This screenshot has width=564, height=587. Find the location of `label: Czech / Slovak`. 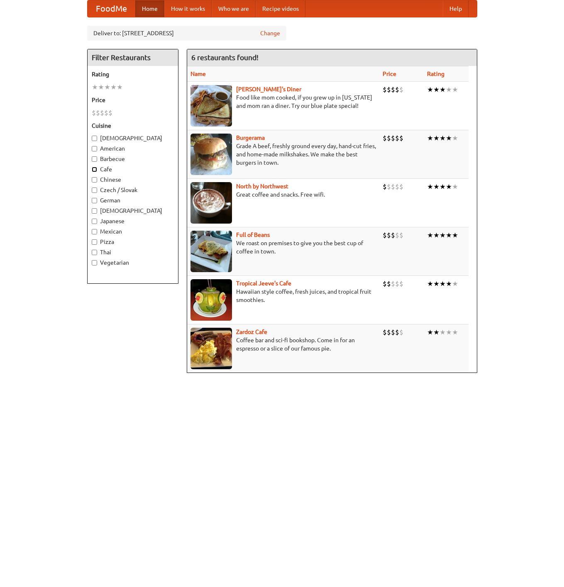

label: Czech / Slovak is located at coordinates (133, 190).